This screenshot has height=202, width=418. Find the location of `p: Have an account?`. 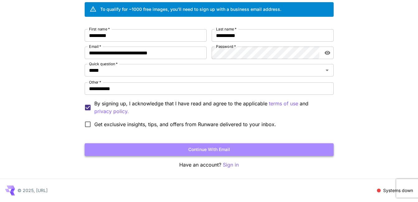

p: Have an account? is located at coordinates (209, 165).